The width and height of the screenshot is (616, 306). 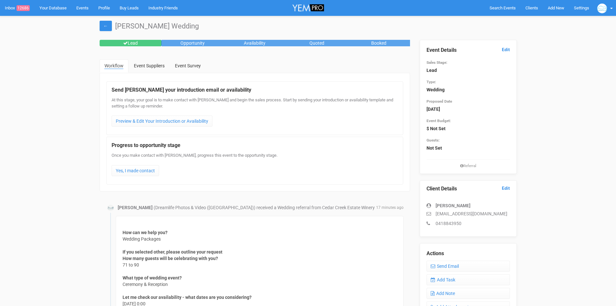 What do you see at coordinates (111, 208) in the screenshot?
I see `img: PastedGraphic-1.png` at bounding box center [111, 208].